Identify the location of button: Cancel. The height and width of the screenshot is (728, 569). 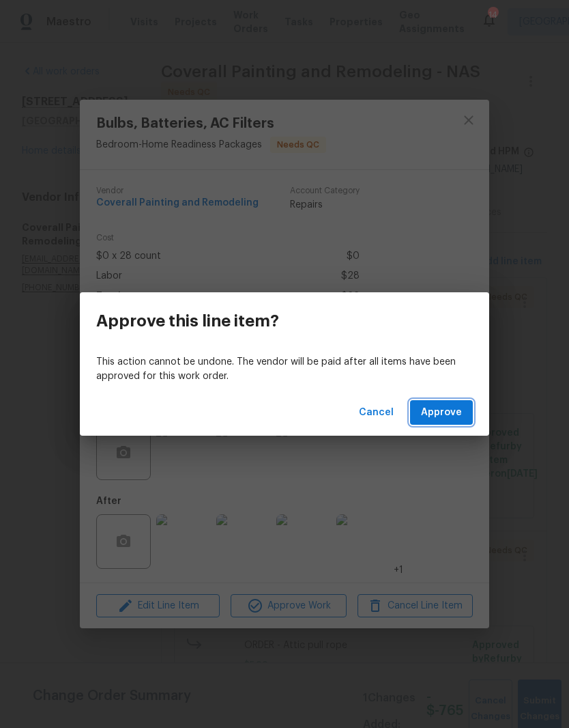
(376, 413).